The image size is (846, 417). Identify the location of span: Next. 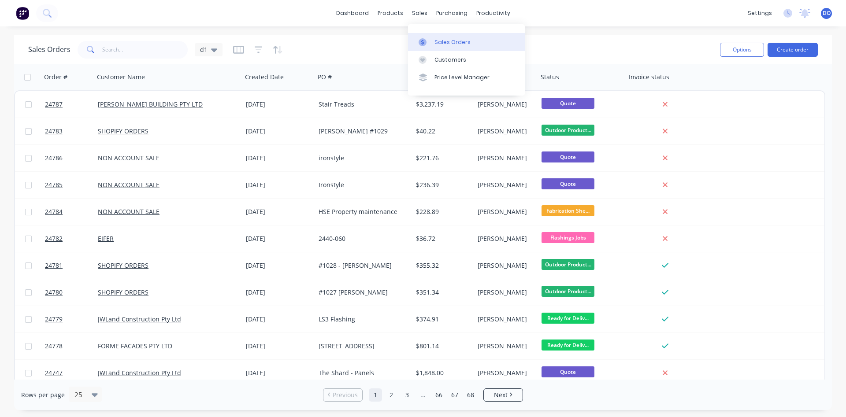
(500, 395).